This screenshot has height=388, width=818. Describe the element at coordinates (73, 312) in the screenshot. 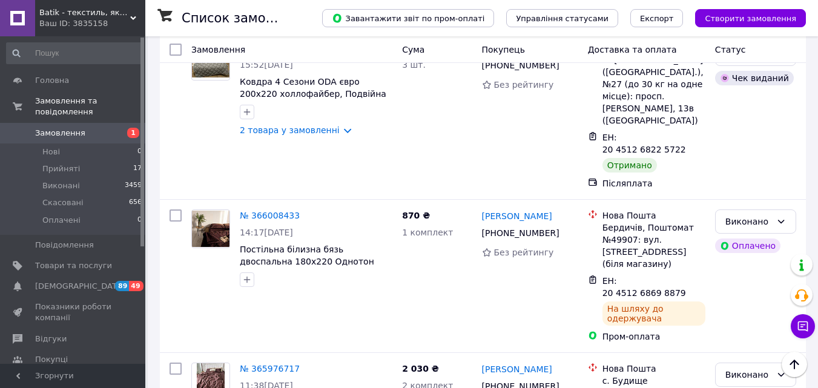

I see `span: Показники роботи компанії` at that location.